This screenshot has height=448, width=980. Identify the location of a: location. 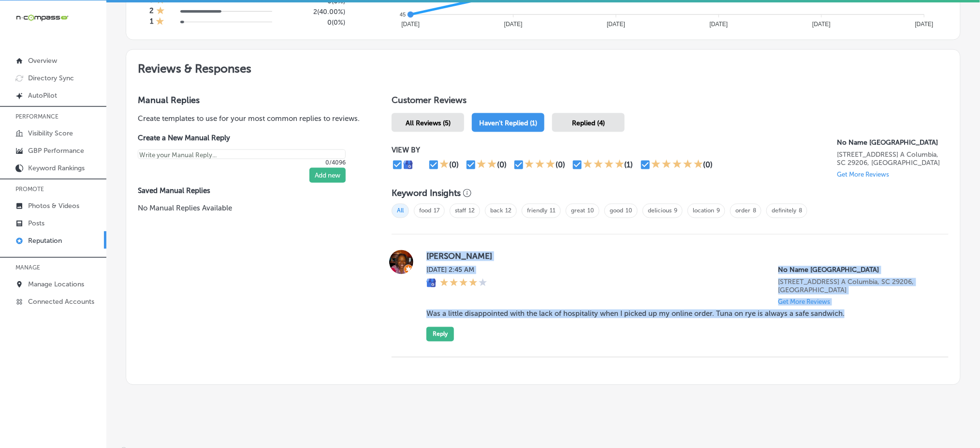
(703, 211).